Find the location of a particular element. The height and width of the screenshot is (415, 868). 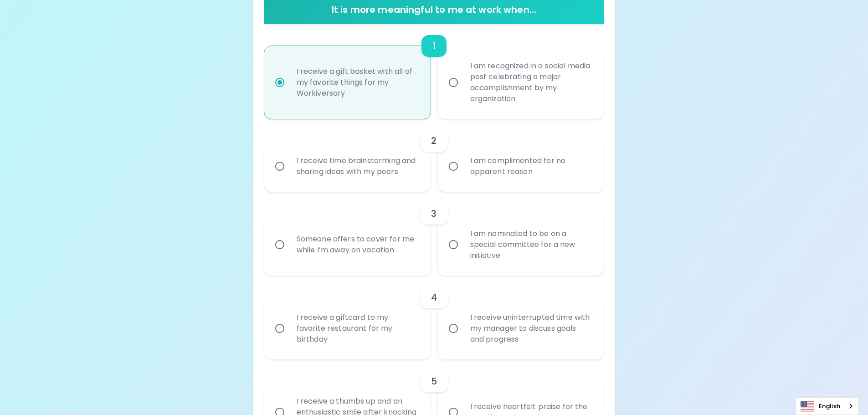

h6: 2 is located at coordinates (434, 141).